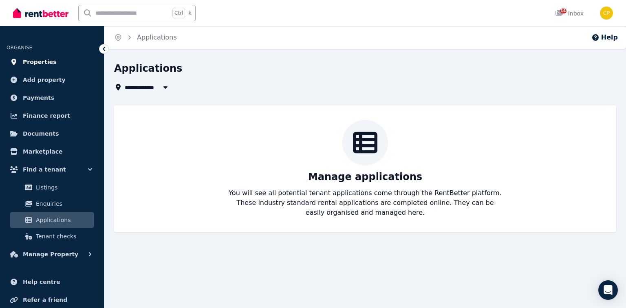 Image resolution: width=626 pixels, height=308 pixels. What do you see at coordinates (63, 220) in the screenshot?
I see `span: Applications` at bounding box center [63, 220].